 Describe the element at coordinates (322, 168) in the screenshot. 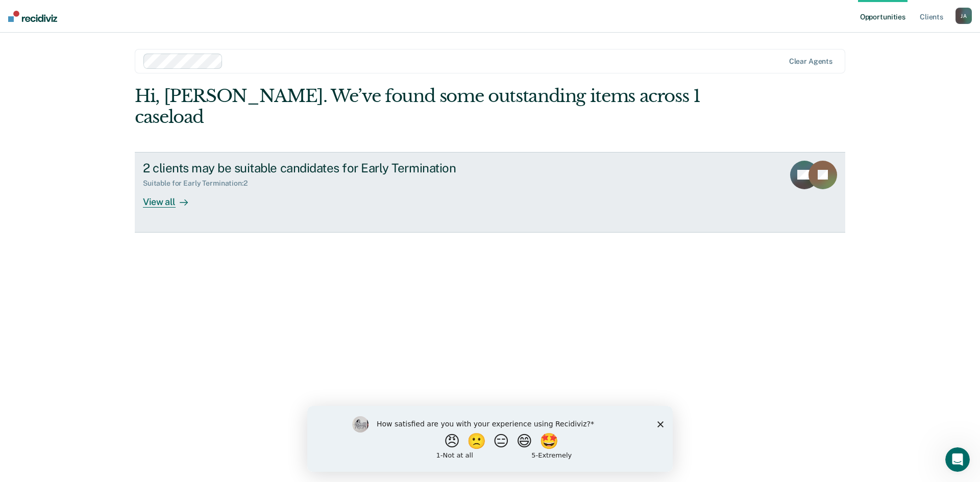

I see `div: 2 clients may be suitable candidates for Early Termination` at that location.